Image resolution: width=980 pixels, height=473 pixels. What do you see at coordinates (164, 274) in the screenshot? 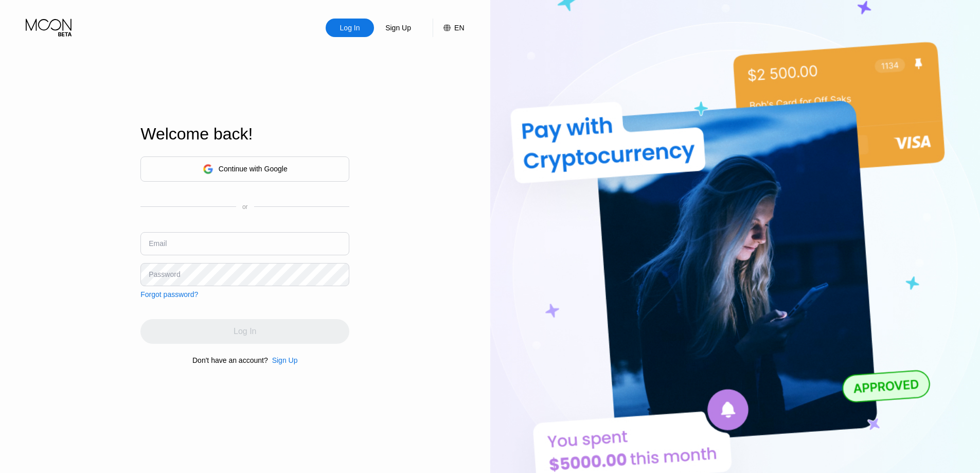
I see `div: Password` at bounding box center [164, 274].